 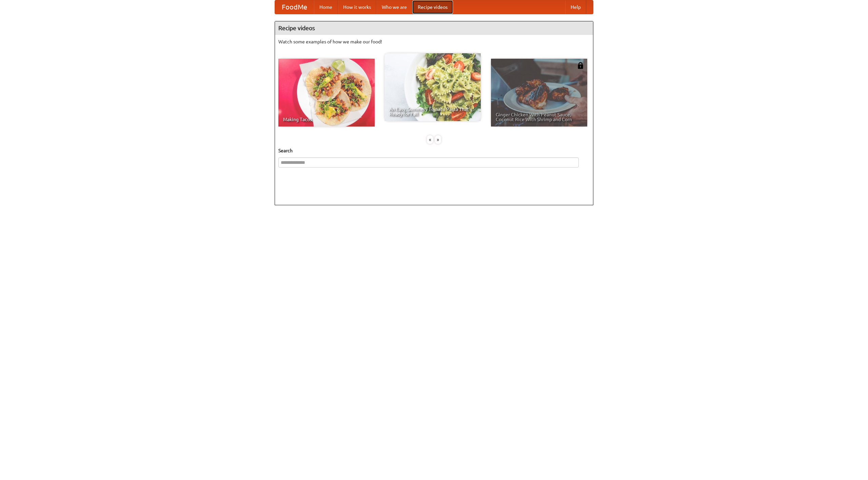 I want to click on a: Help, so click(x=575, y=7).